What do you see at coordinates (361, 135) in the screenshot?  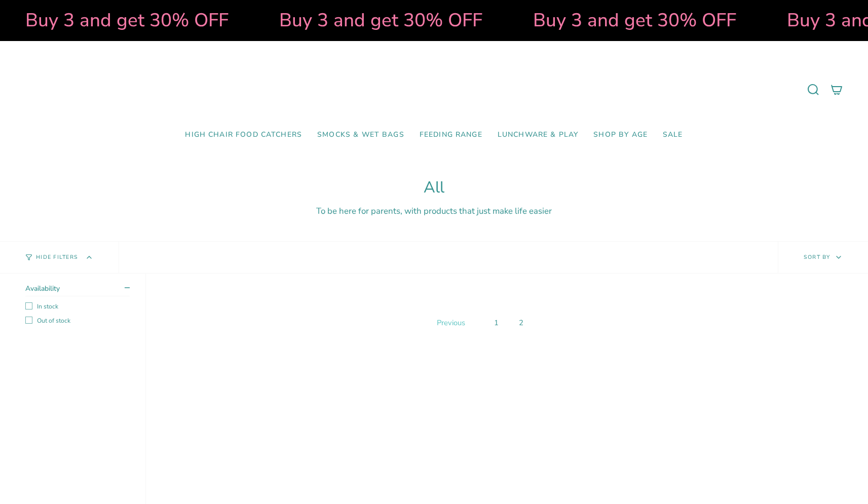 I see `div: Smocks & Wet Bags` at bounding box center [361, 135].